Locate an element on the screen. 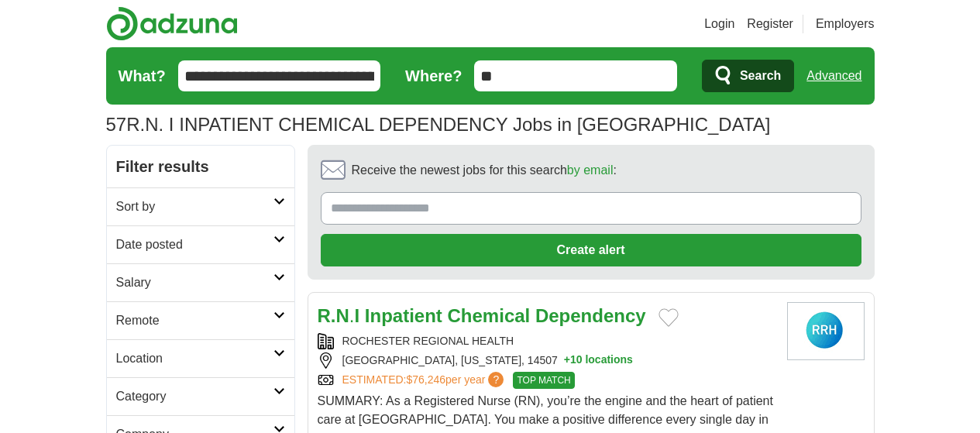 The width and height of the screenshot is (980, 433). button: Search is located at coordinates (748, 76).